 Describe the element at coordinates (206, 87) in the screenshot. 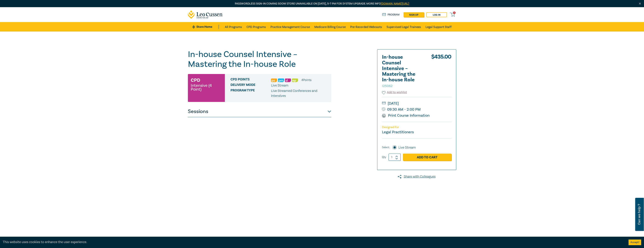

I see `small: Intensive (4 Point)` at that location.